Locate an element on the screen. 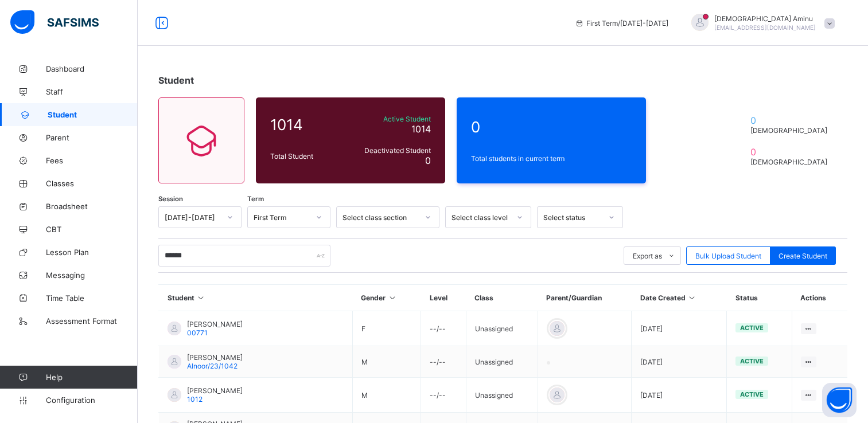  th: Date Created is located at coordinates (679, 298).